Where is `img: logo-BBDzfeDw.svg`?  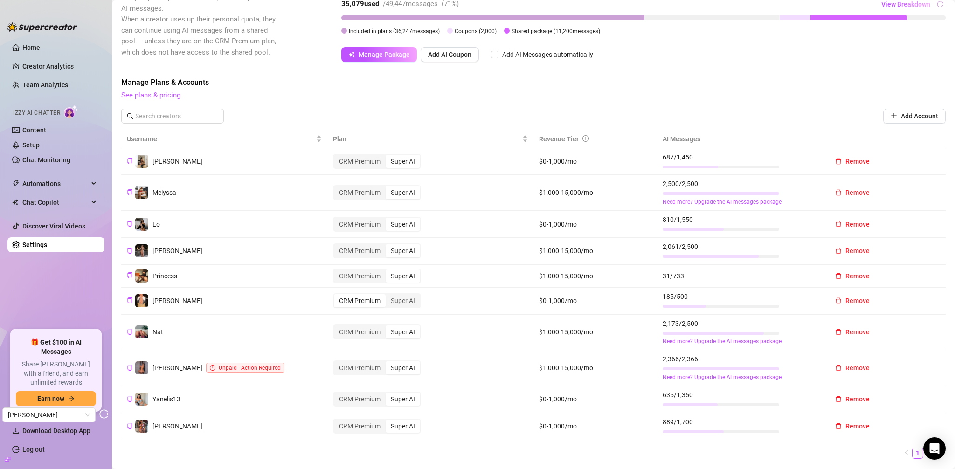
img: logo-BBDzfeDw.svg is located at coordinates (42, 27).